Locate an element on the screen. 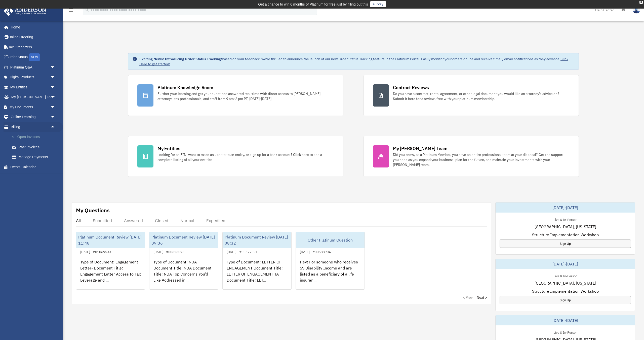  a: Events Calendar is located at coordinates (33, 167).